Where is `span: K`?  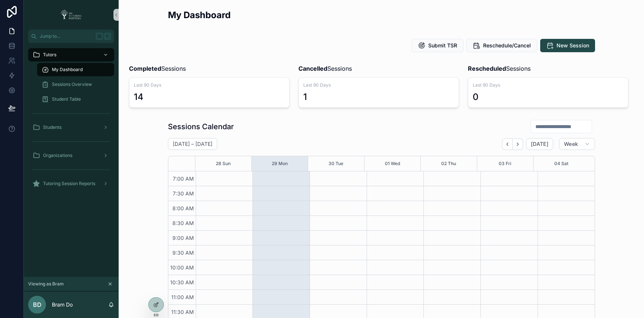
span: K is located at coordinates (108, 36).